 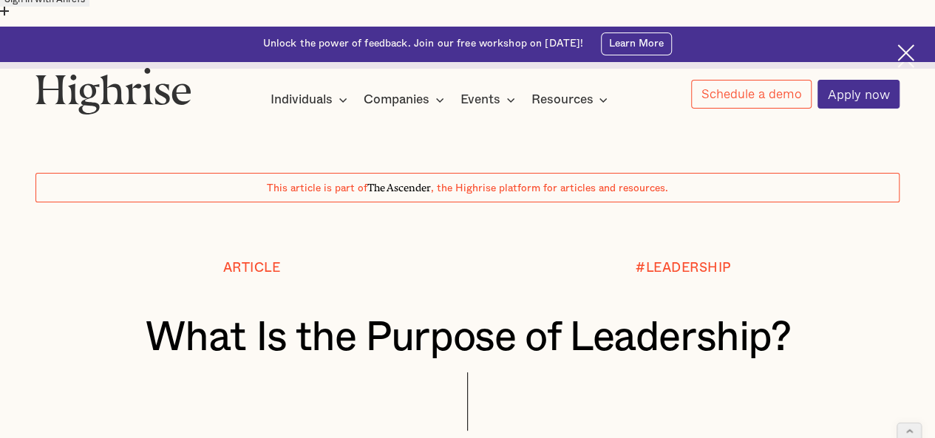 What do you see at coordinates (113, 91) in the screenshot?
I see `img: Highrise logo` at bounding box center [113, 91].